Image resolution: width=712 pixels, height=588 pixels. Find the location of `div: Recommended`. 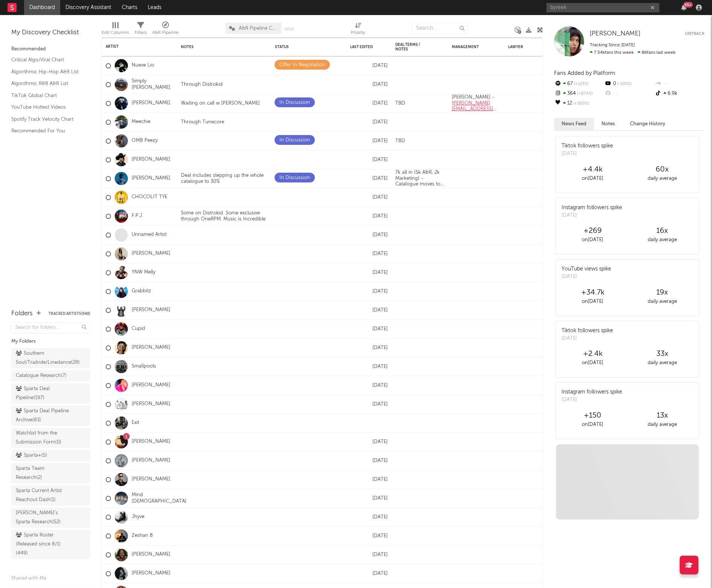

div: Recommended is located at coordinates (51, 49).